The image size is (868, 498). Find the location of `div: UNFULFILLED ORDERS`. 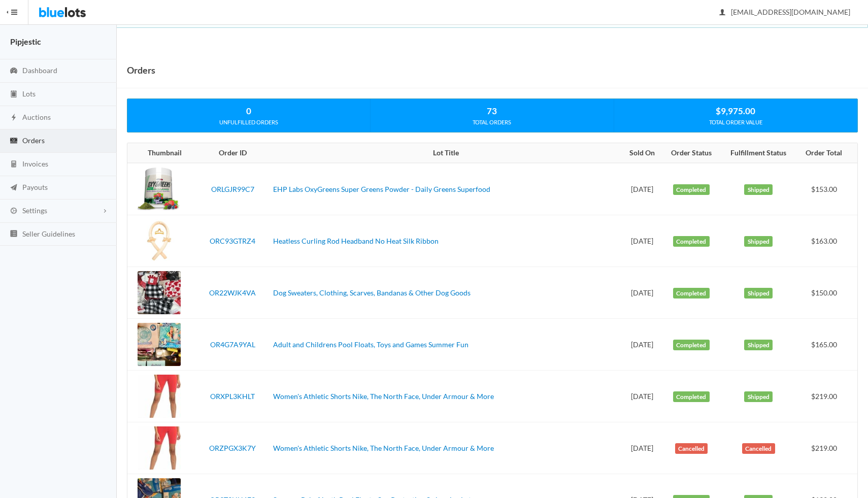

div: UNFULFILLED ORDERS is located at coordinates (249, 123).